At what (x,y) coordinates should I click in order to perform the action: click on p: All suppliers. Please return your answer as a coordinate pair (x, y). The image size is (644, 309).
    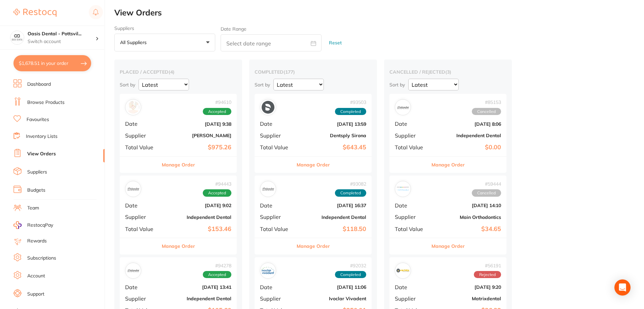
    Looking at the image, I should click on (134, 42).